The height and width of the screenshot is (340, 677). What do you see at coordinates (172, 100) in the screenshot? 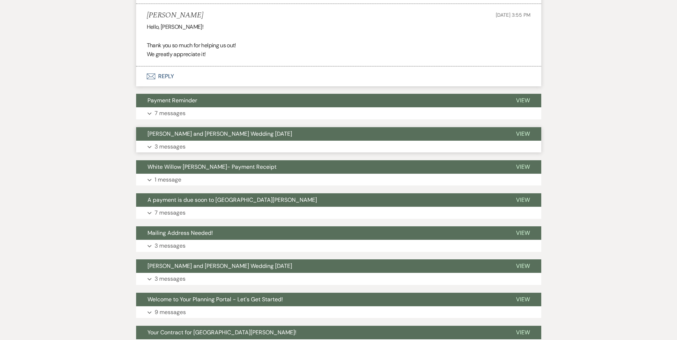
I see `span: Payment Reminder` at bounding box center [172, 100].